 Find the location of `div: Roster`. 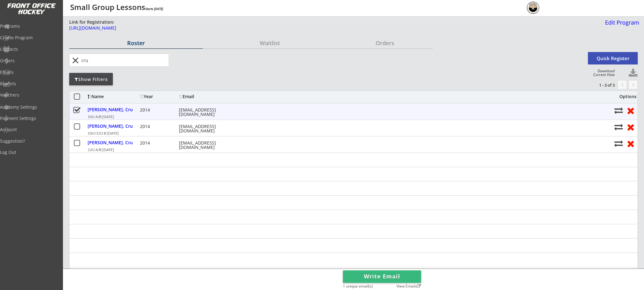

div: Roster is located at coordinates (136, 43).